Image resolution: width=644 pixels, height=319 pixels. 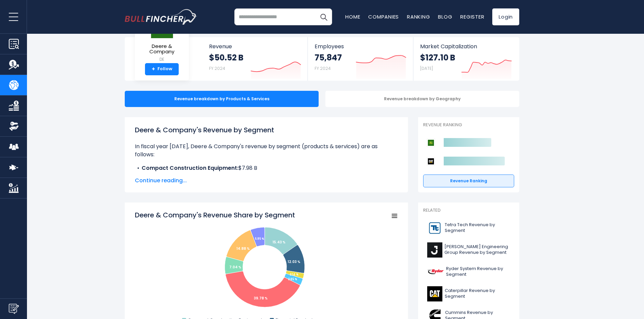 I want to click on tspan: 5.85 %, so click(x=260, y=239).